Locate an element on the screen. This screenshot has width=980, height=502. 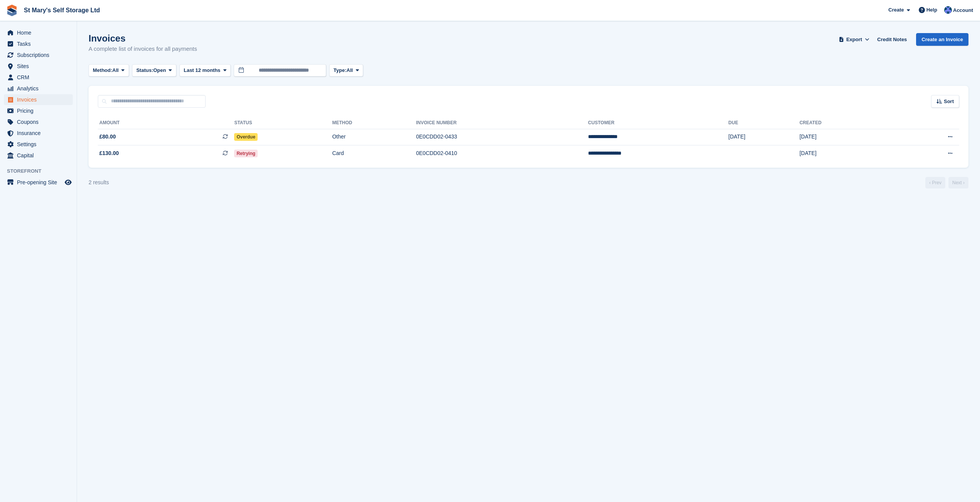
span: Invoices is located at coordinates (40, 99).